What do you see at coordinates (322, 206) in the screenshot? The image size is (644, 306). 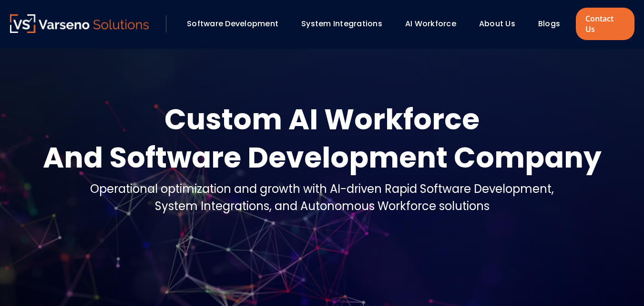 I see `div: System Integrations, and Autonomous Workforce solutions` at bounding box center [322, 206].